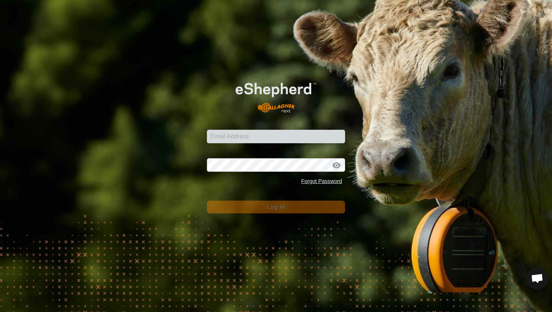 The image size is (552, 312). What do you see at coordinates (537, 279) in the screenshot?
I see `div: Open chat` at bounding box center [537, 279].